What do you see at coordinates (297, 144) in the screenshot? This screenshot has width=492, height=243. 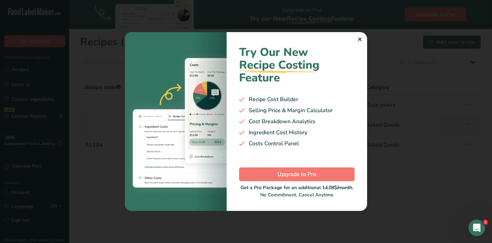 I see `div: Costs Control Panel` at bounding box center [297, 144].